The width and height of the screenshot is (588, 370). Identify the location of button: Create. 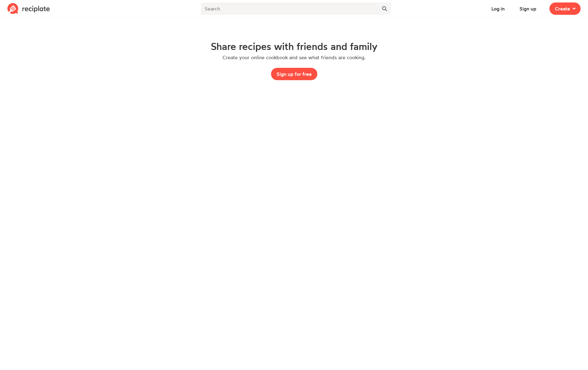
(565, 8).